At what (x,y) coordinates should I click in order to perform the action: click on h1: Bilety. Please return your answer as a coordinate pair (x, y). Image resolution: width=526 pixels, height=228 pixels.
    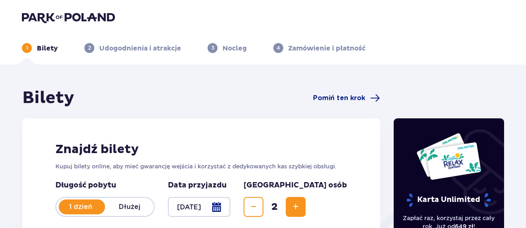
    Looking at the image, I should click on (48, 98).